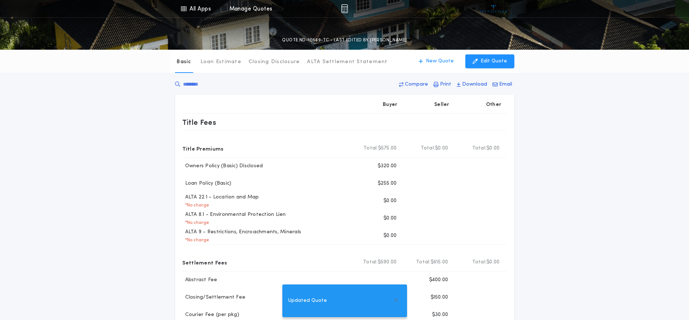 Image resolution: width=689 pixels, height=320 pixels. What do you see at coordinates (493, 61) in the screenshot?
I see `p: Edit Quote` at bounding box center [493, 61].